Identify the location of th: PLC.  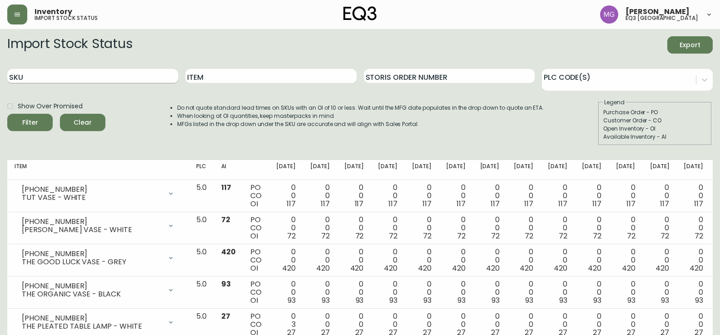
(201, 170).